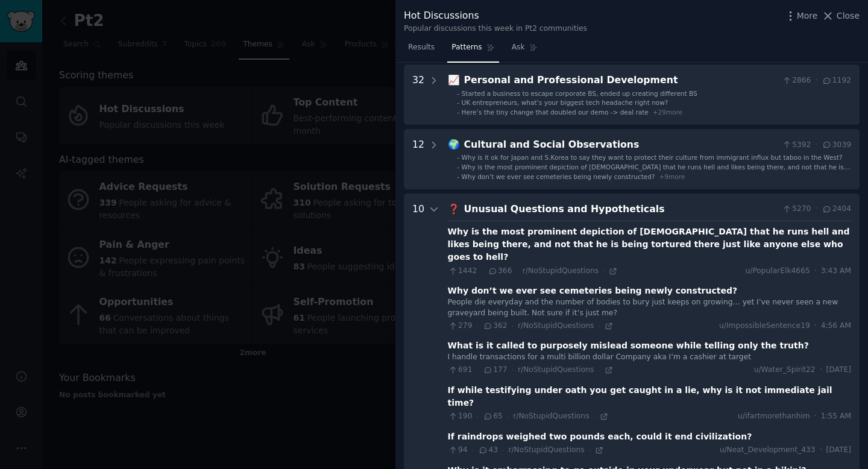 Image resolution: width=868 pixels, height=469 pixels. I want to click on span: 3039, so click(835, 145).